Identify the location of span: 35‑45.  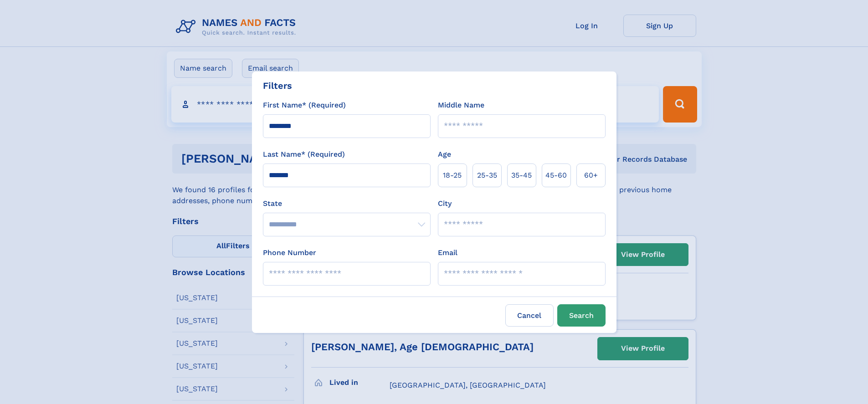
(521, 175).